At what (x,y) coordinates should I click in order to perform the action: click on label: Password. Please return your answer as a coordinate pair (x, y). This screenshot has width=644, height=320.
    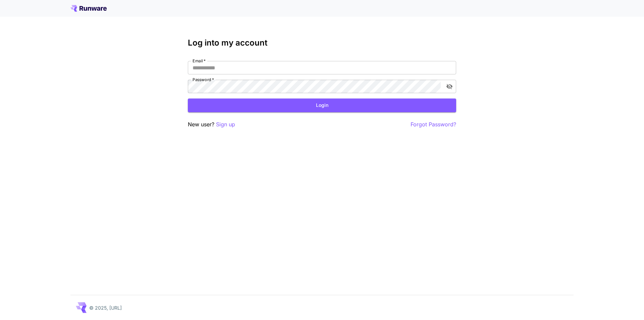
    Looking at the image, I should click on (204, 79).